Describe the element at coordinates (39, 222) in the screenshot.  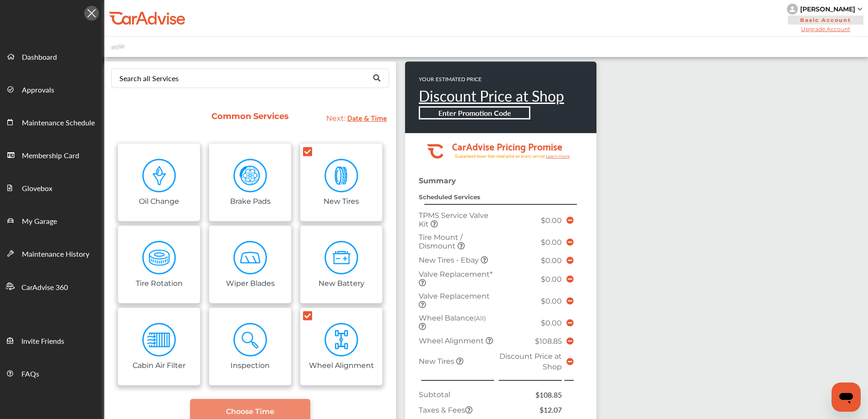
I see `span: My Garage` at that location.